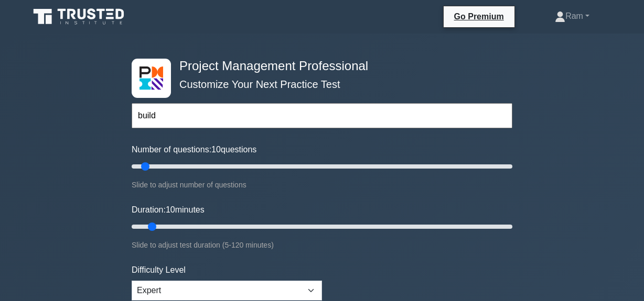  I want to click on label: Number of questions: questions, so click(194, 150).